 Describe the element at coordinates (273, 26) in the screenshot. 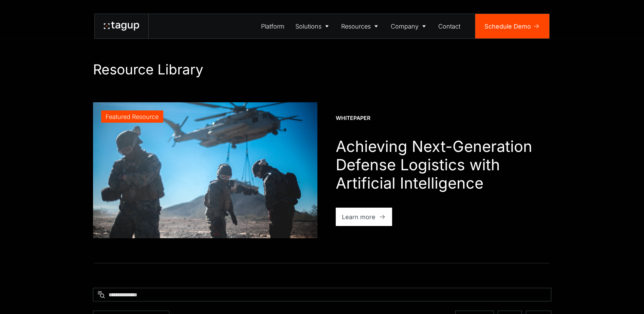

I see `a: Platform` at that location.